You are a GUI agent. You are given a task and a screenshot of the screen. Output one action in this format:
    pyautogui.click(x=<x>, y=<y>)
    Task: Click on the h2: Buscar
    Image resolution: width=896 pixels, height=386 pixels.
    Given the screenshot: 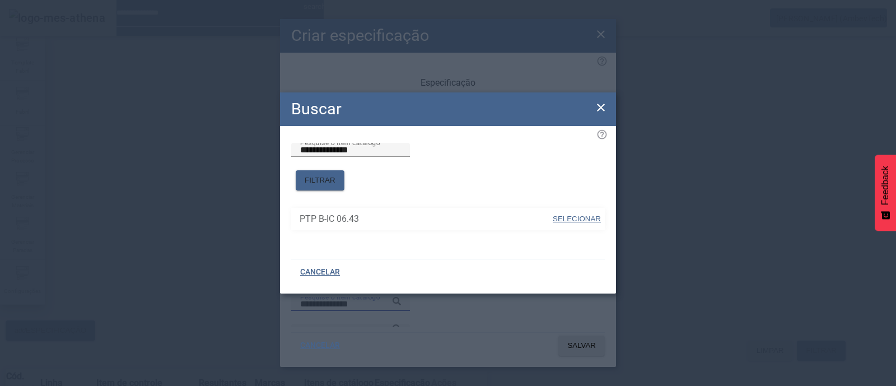 What is the action you would take?
    pyautogui.click(x=317, y=109)
    